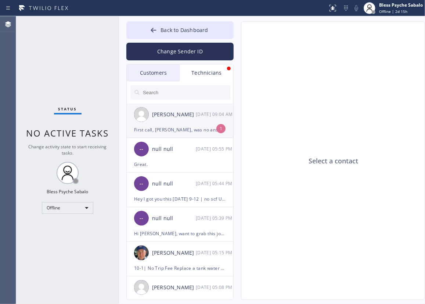 This screenshot has height=304, width=425. Describe the element at coordinates (215, 114) in the screenshot. I see `div: 08/25/2025 9:04 AM` at that location.